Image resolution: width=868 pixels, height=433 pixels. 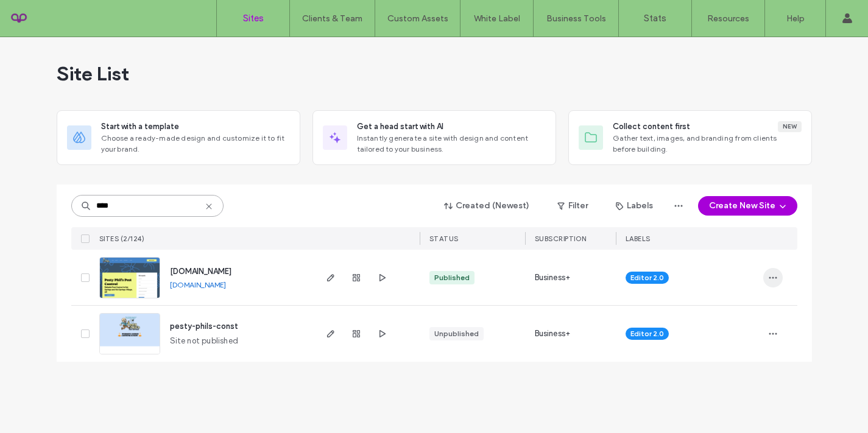 What do you see at coordinates (204, 340) in the screenshot?
I see `span: Site not published` at bounding box center [204, 340].